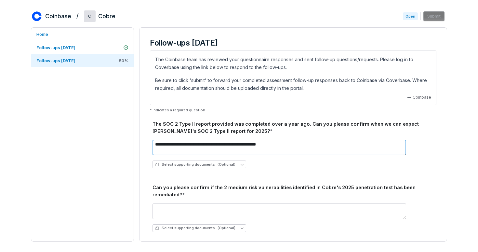 Image resolution: width=478 pixels, height=252 pixels. I want to click on h2: Cobre, so click(107, 16).